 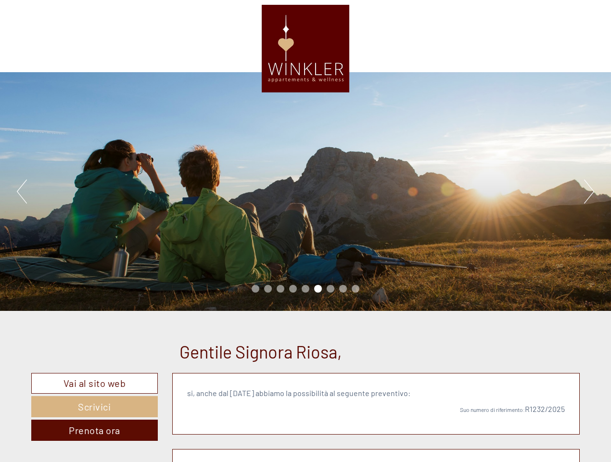 What do you see at coordinates (376, 409) in the screenshot?
I see `p: R1232/2025` at bounding box center [376, 409].